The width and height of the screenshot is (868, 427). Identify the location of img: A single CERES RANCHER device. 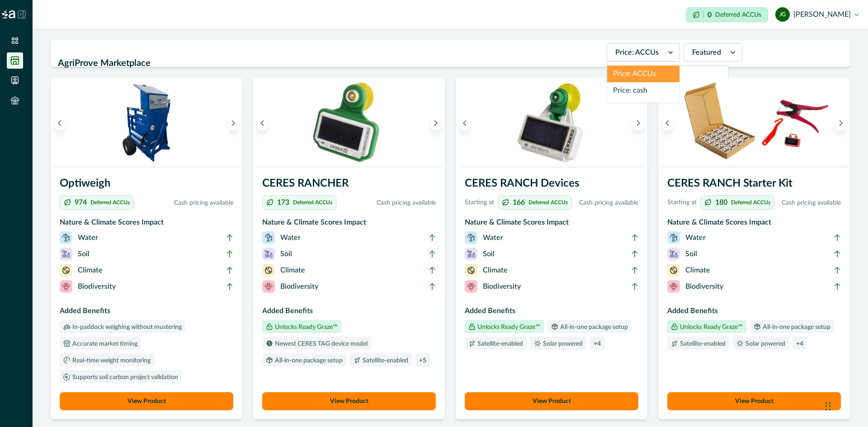
(349, 123).